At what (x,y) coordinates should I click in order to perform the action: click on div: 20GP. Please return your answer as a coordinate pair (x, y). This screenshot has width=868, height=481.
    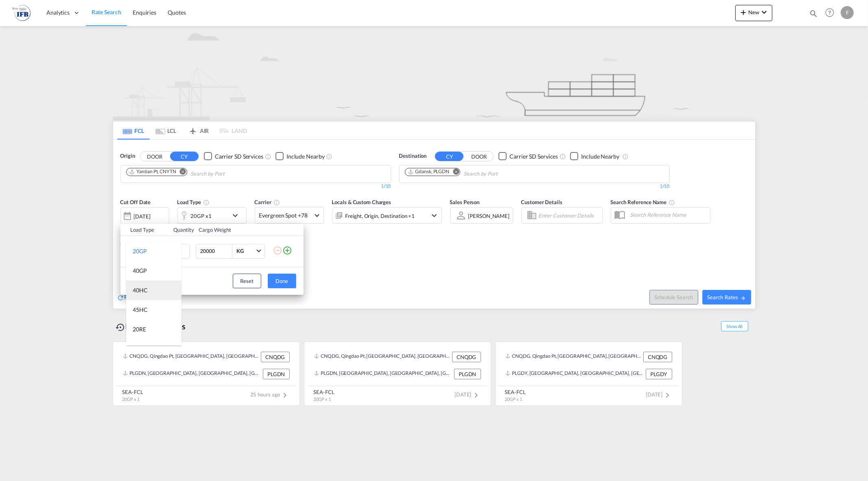
    Looking at the image, I should click on (140, 251).